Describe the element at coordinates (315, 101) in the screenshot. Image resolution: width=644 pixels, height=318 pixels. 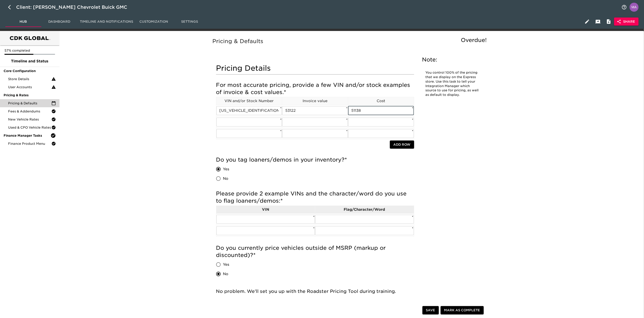
I see `p: Invoice value` at that location.